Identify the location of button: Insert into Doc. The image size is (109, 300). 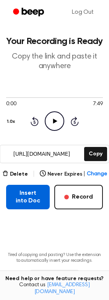
(28, 197).